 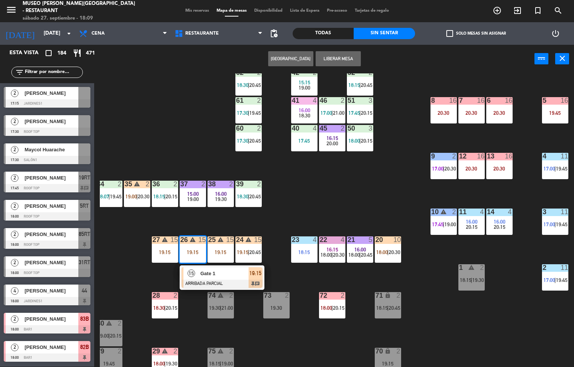 I want to click on div: 9, so click(x=431, y=156).